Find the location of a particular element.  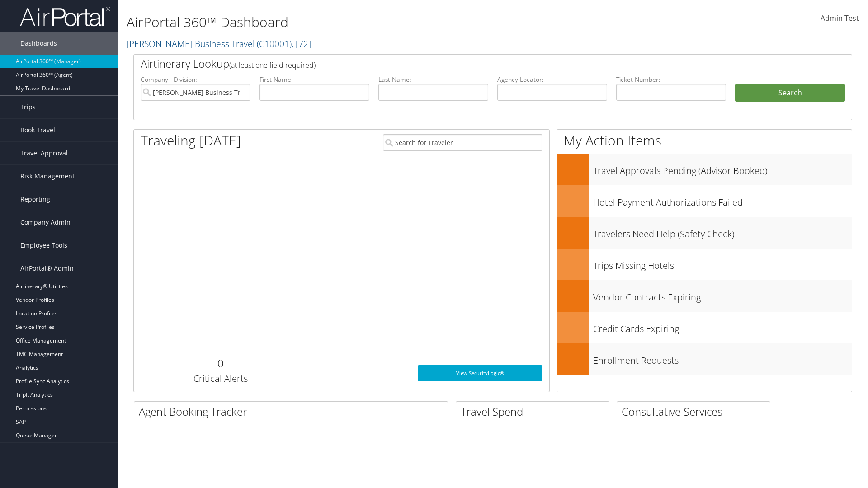

input: Search for Traveler is located at coordinates (463, 142).